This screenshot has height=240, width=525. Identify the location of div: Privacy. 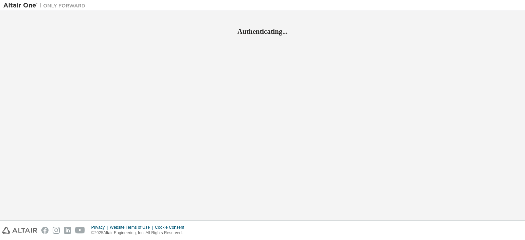
(100, 228).